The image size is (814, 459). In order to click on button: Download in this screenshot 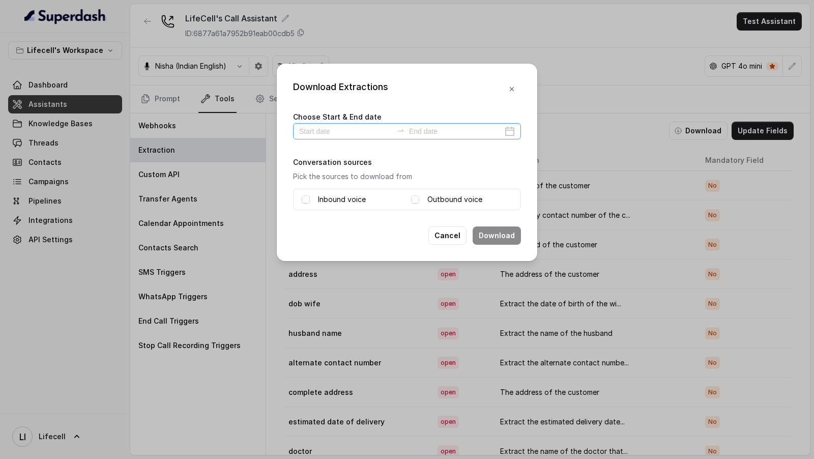, I will do `click(496, 235)`.